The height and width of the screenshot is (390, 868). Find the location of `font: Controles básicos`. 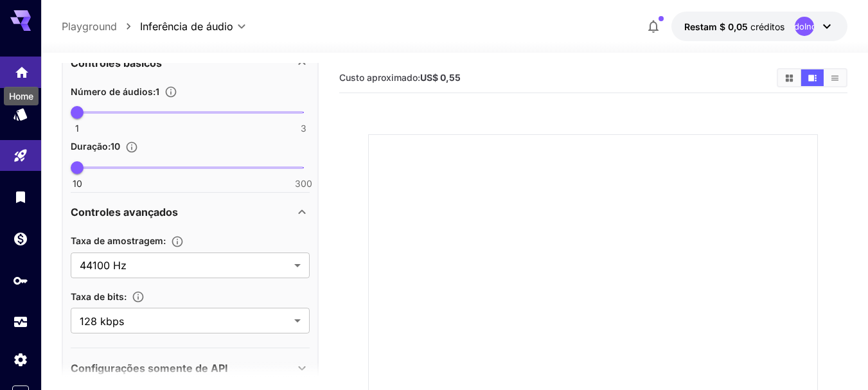

font: Controles básicos is located at coordinates (116, 63).